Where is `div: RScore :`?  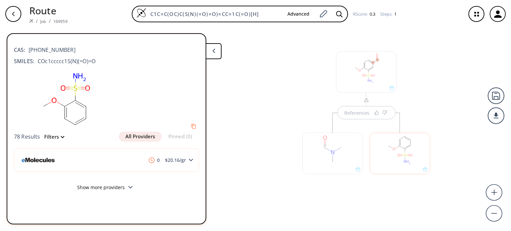 div: RScore : is located at coordinates (364, 14).